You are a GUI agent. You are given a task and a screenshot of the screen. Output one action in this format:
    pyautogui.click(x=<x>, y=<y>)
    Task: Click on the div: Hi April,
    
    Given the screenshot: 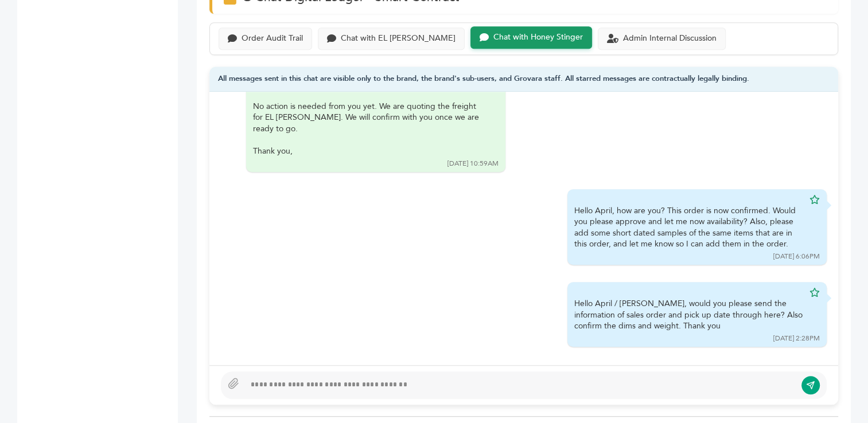 What is the action you would take?
    pyautogui.click(x=368, y=117)
    